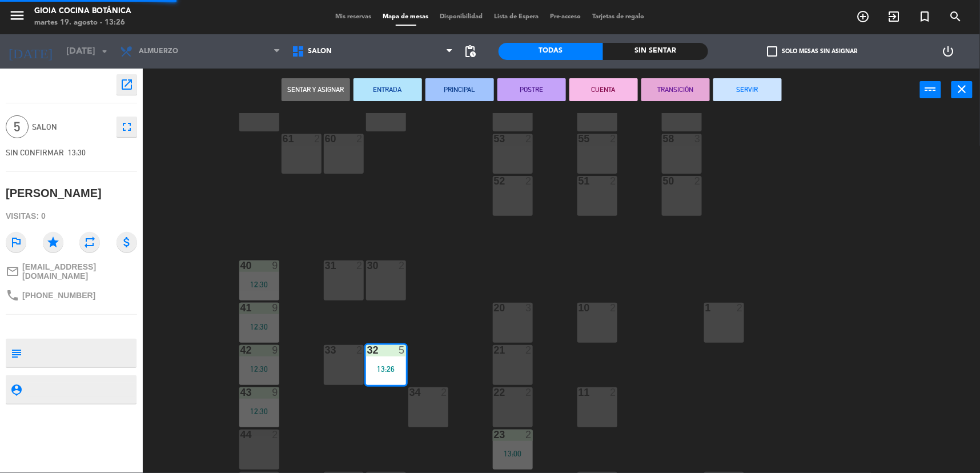  Describe the element at coordinates (105, 52) in the screenshot. I see `i: arrow_drop_down` at that location.